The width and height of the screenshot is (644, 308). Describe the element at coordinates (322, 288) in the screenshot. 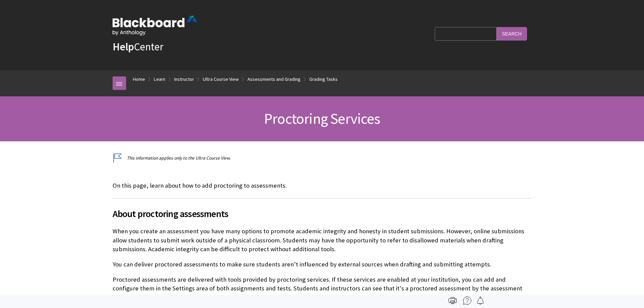

I see `p: Proctored assessments are delivered with tools provided by proctoring services. If these services...` at that location.